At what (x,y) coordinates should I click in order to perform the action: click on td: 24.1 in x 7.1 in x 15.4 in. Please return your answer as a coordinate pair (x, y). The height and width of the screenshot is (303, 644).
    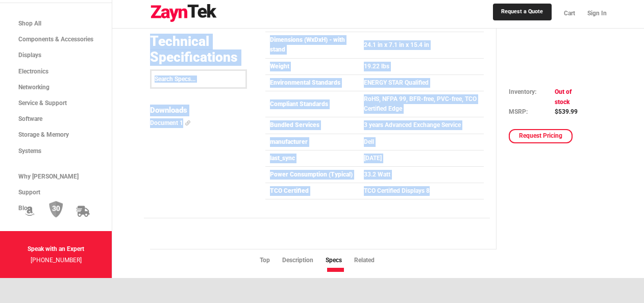
    Looking at the image, I should click on (422, 45).